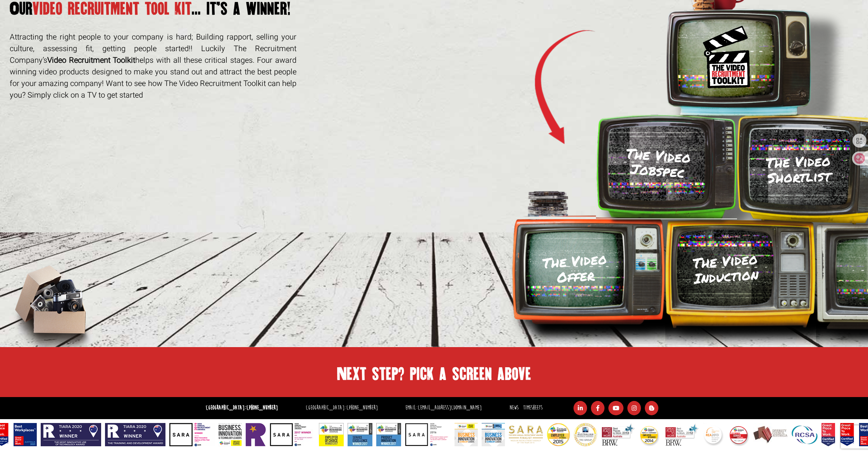  Describe the element at coordinates (657, 163) in the screenshot. I see `h3: The Video Jobspec` at that location.